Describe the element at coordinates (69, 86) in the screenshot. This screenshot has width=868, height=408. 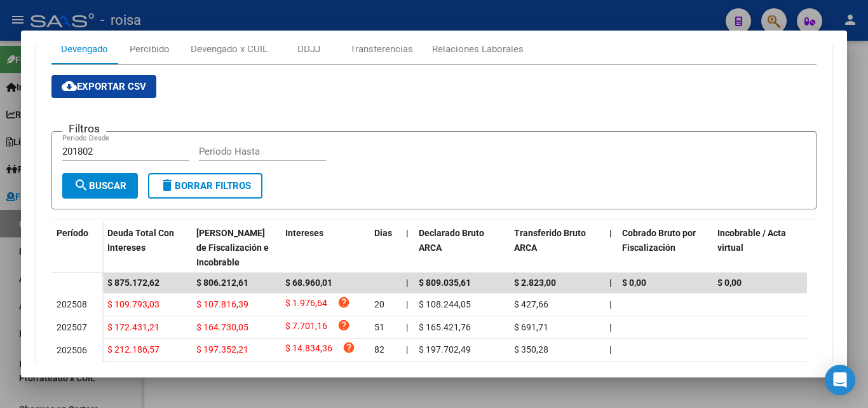
I see `mat-icon: cloud_download` at that location.